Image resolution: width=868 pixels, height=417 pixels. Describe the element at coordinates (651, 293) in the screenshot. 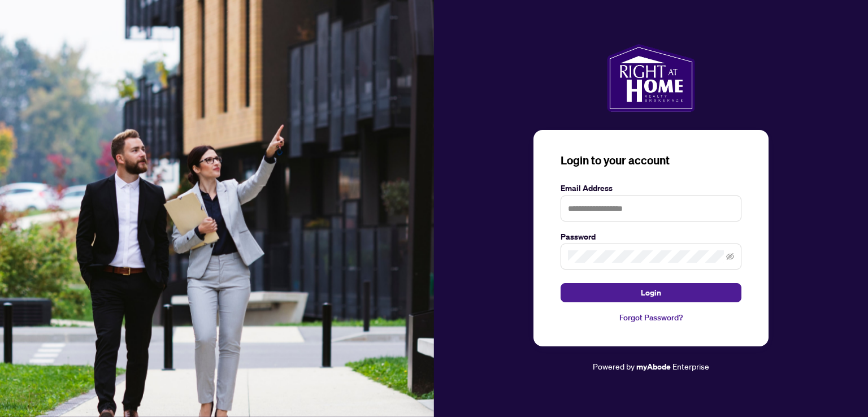

I see `span: Login` at that location.